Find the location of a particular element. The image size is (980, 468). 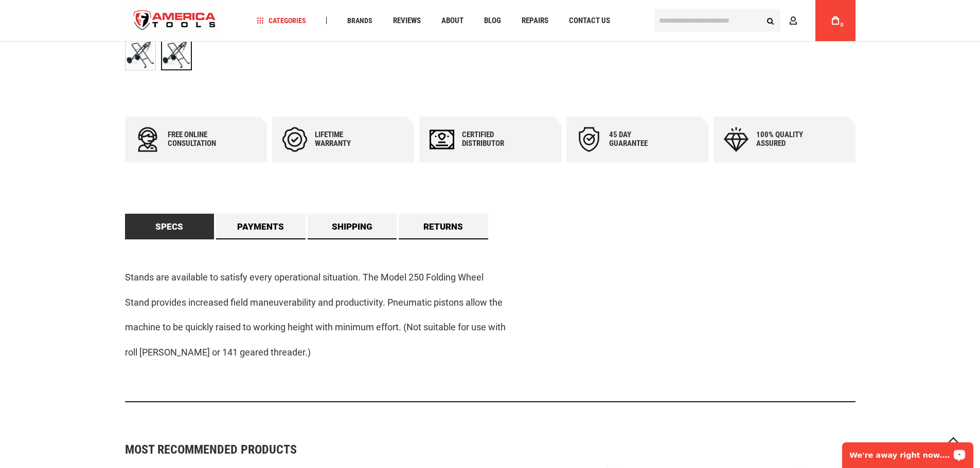

a: Reviews is located at coordinates (407, 21).